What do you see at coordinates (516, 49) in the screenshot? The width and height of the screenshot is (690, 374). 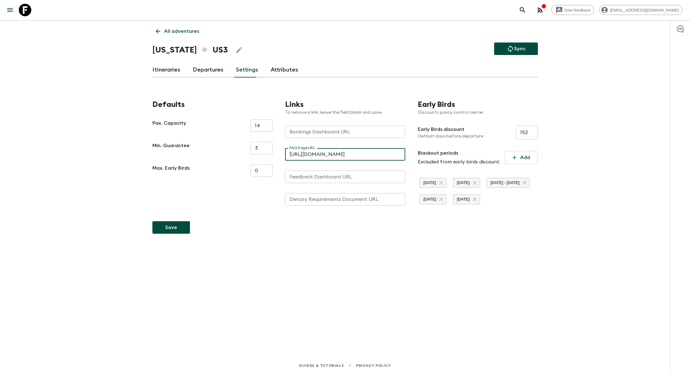 I see `button: Sync adventure departures to the booking engine` at bounding box center [516, 49].